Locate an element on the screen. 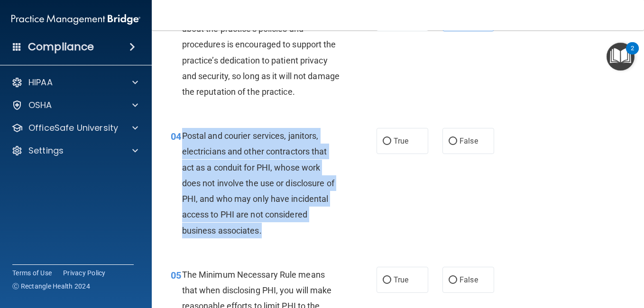 The height and width of the screenshot is (308, 644). img: PMB logo is located at coordinates (76, 19).